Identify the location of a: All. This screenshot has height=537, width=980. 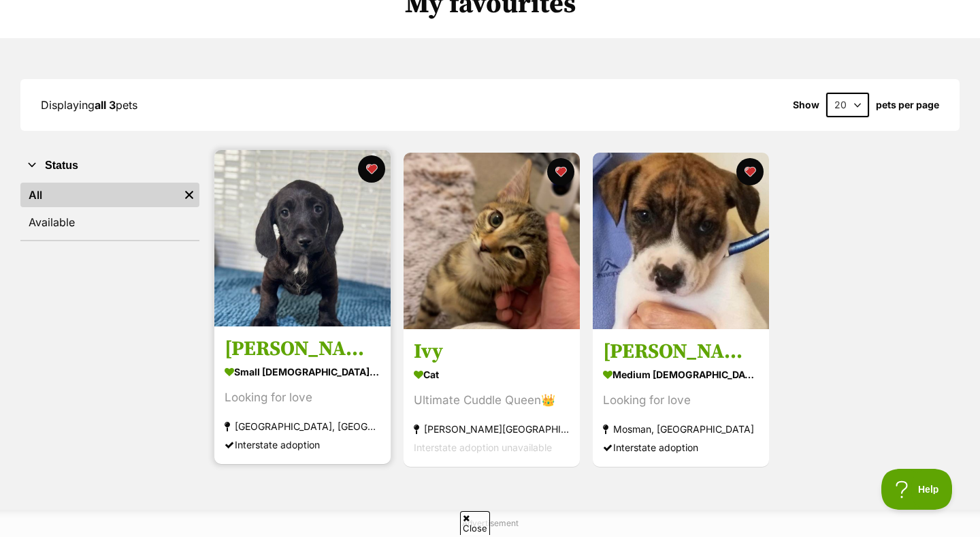
(99, 194).